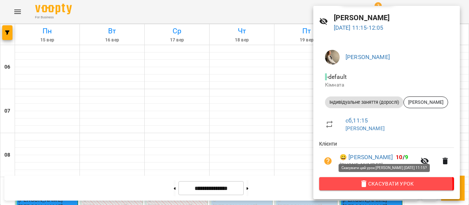 This screenshot has height=205, width=469. I want to click on span: Індивідуальне заняття (дорослі), so click(364, 102).